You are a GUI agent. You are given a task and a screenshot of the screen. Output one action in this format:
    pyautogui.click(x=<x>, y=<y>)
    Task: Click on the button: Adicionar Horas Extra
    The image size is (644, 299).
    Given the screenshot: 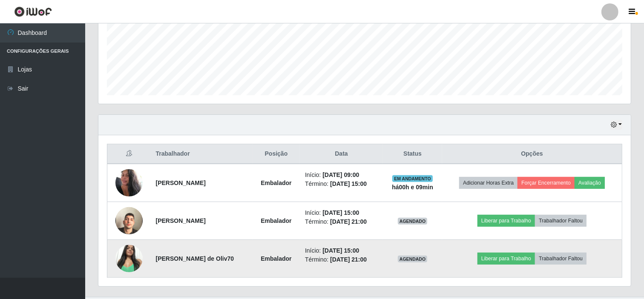 What is the action you would take?
    pyautogui.click(x=488, y=183)
    